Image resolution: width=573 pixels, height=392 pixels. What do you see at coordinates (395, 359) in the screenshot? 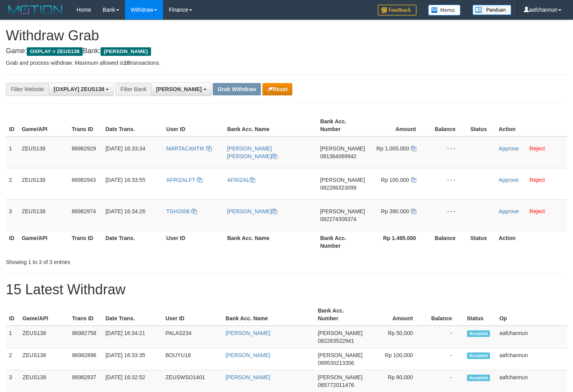
I see `td: Rp 100,000` at bounding box center [395, 359].